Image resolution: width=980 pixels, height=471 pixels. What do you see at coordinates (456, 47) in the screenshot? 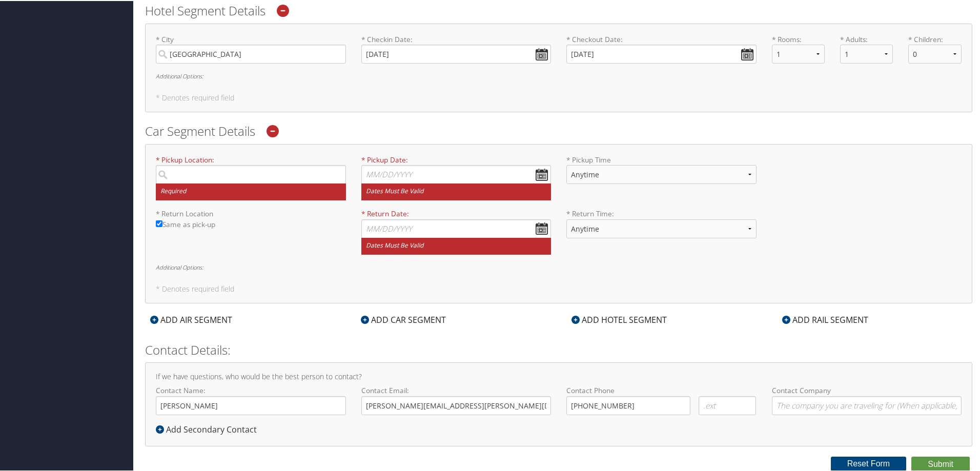
I see `label: * Checkin Date:` at bounding box center [456, 47].